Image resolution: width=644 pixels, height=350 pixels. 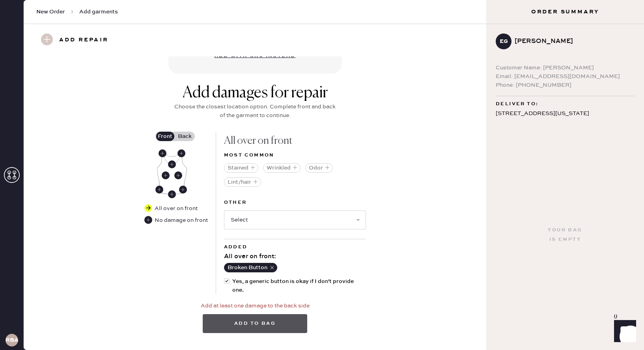 I want to click on label: Back, so click(x=185, y=137).